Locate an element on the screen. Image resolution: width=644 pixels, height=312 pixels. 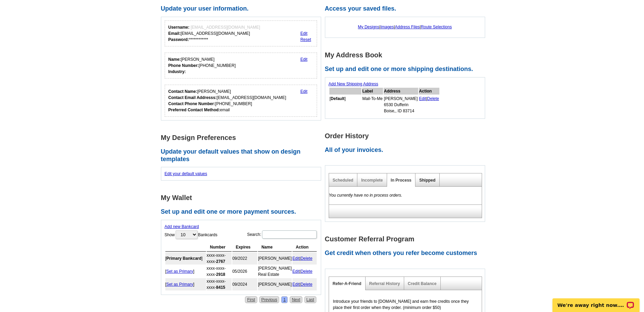
a: Add new Bankcard is located at coordinates (182, 226).